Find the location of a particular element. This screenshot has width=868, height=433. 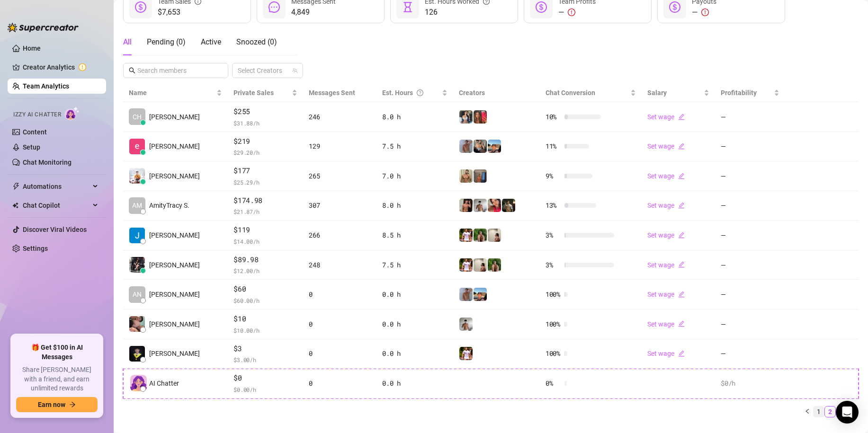

img: Joey is located at coordinates (466, 146).